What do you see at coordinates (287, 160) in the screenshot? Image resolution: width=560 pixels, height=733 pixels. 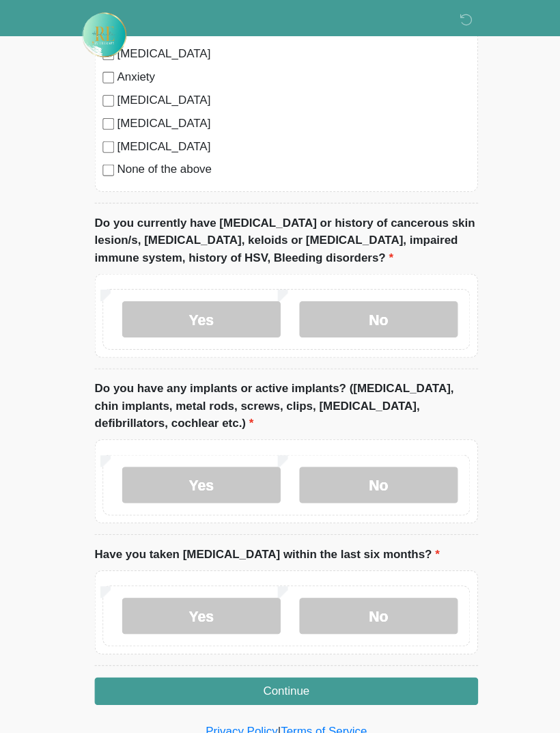 I see `label: None of the above` at bounding box center [287, 160].